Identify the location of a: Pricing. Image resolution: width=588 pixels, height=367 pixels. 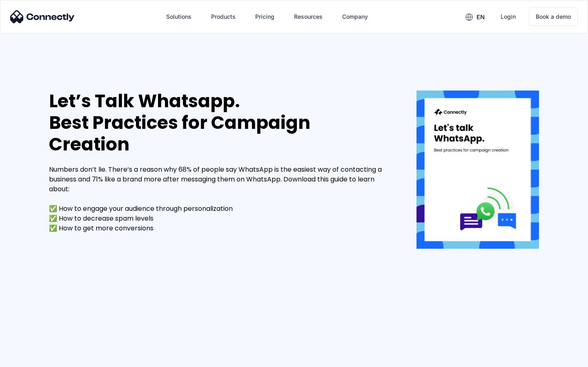
(264, 17).